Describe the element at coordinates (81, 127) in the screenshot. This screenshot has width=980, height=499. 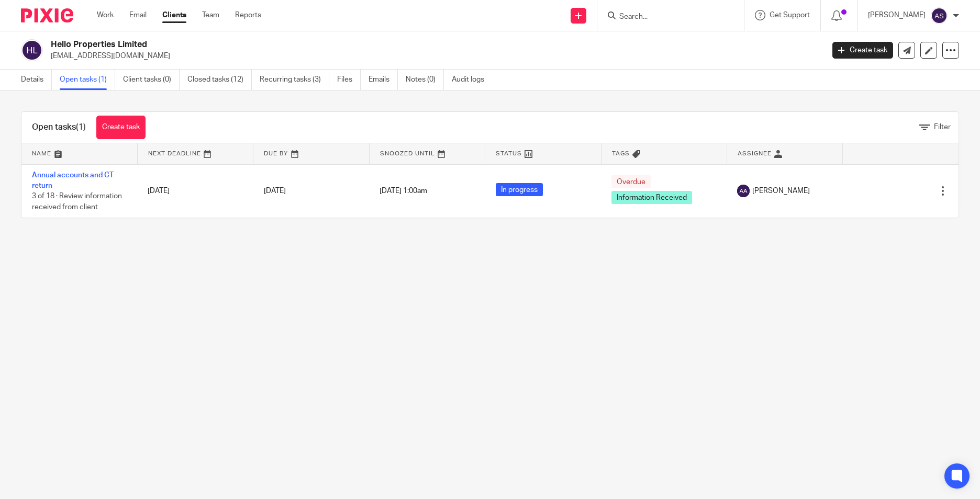
I see `span: (1)` at that location.